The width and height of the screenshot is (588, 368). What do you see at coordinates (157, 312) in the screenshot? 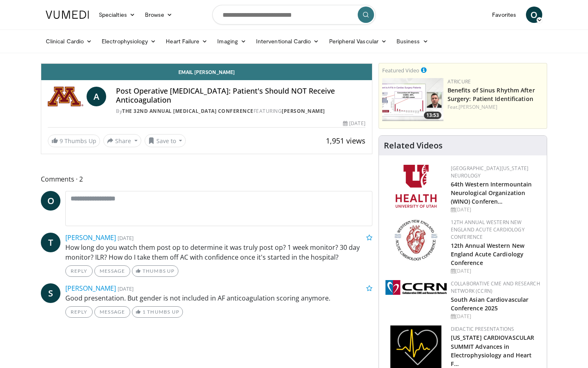
I see `a: 1 Thumbs Up` at bounding box center [157, 312].